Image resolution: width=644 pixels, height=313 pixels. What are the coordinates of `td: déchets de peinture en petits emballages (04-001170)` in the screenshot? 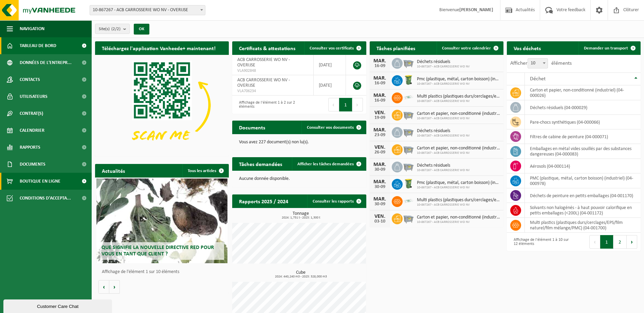 It's located at (583, 196).